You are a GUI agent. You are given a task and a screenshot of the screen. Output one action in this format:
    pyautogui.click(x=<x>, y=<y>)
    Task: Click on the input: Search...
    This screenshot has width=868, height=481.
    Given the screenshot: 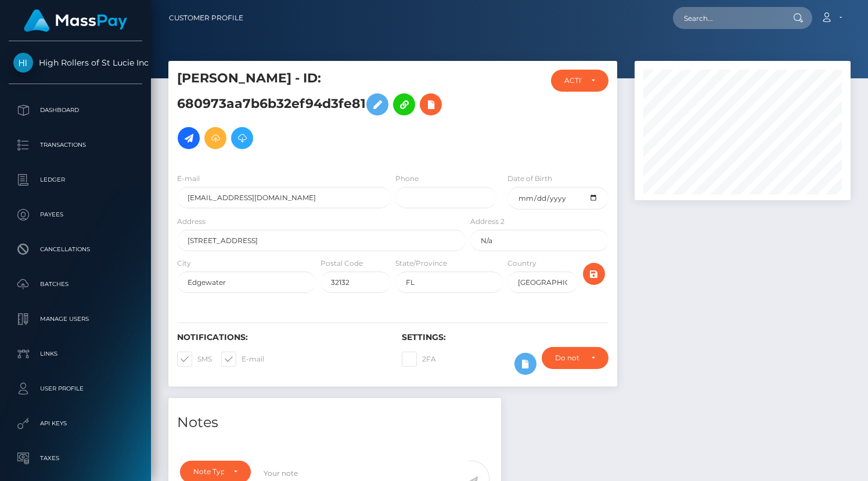 What is the action you would take?
    pyautogui.click(x=728, y=18)
    